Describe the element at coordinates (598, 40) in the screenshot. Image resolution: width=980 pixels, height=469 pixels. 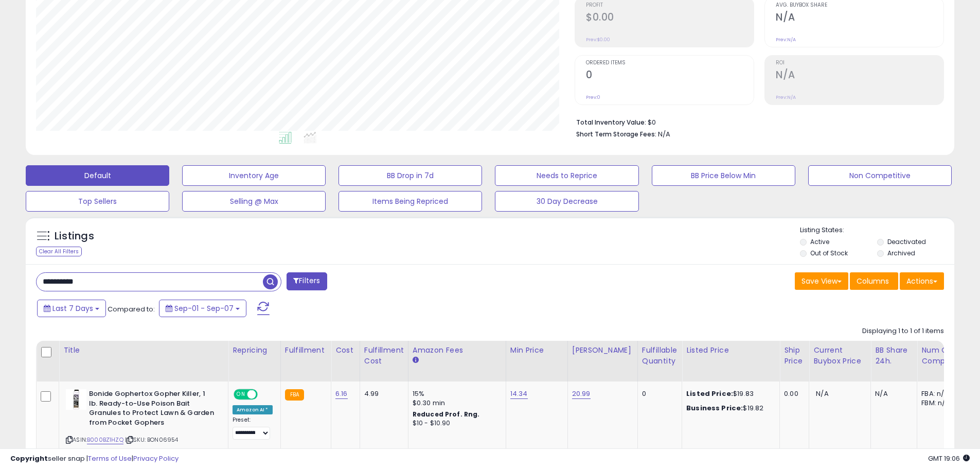
I see `small: Prev: $0.00` at that location.